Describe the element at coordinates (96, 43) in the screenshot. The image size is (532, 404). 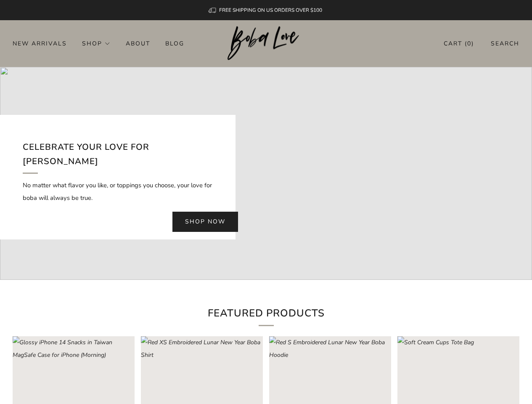
I see `summary: Shop` at that location.